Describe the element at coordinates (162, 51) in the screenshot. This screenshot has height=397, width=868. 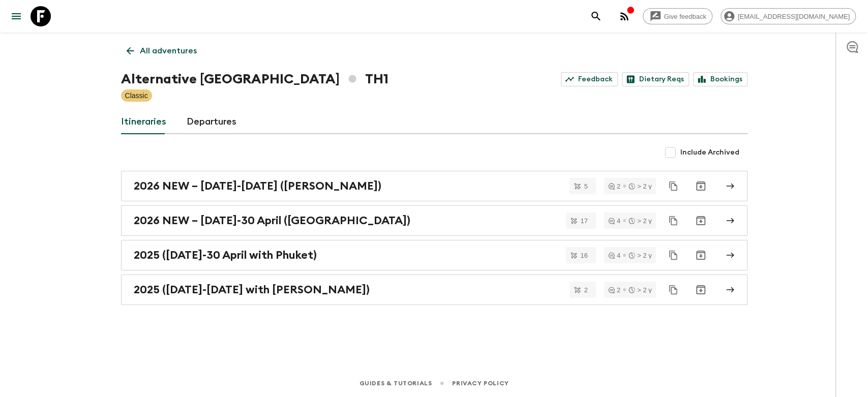
I see `a: All adventures` at that location.